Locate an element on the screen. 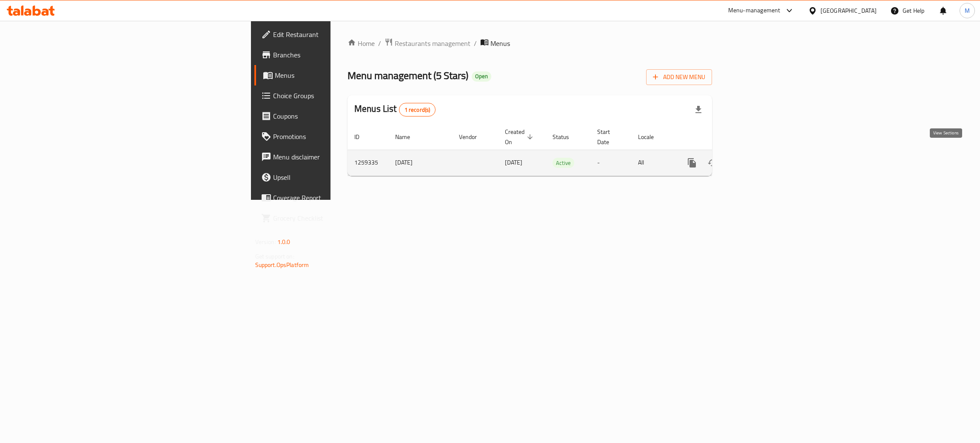 This screenshot has height=443, width=980. span: Restaurants management is located at coordinates (433, 43).